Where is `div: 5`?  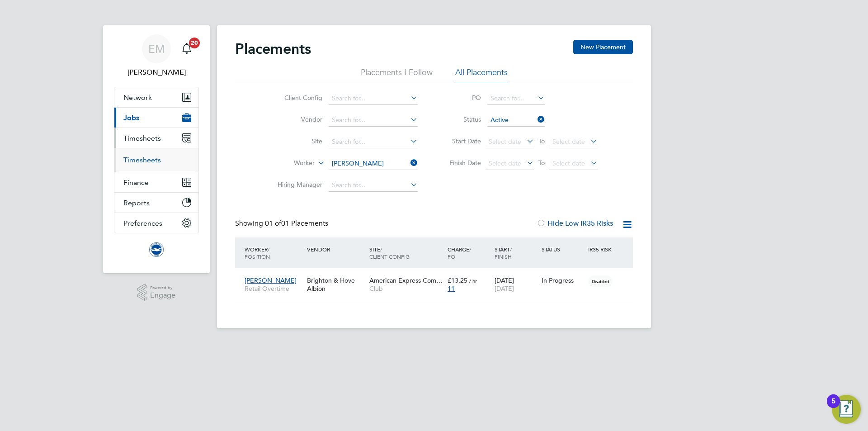 div: 5 is located at coordinates (833, 407).